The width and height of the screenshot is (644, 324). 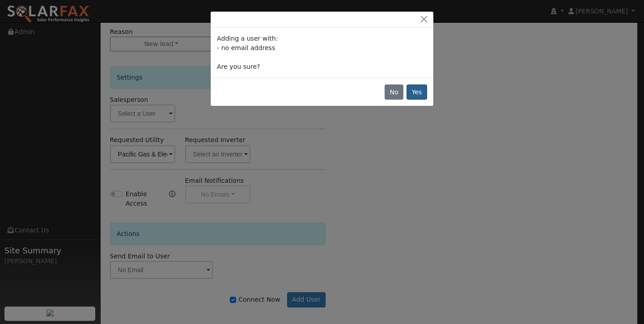 I want to click on span: Are you sure?, so click(x=238, y=66).